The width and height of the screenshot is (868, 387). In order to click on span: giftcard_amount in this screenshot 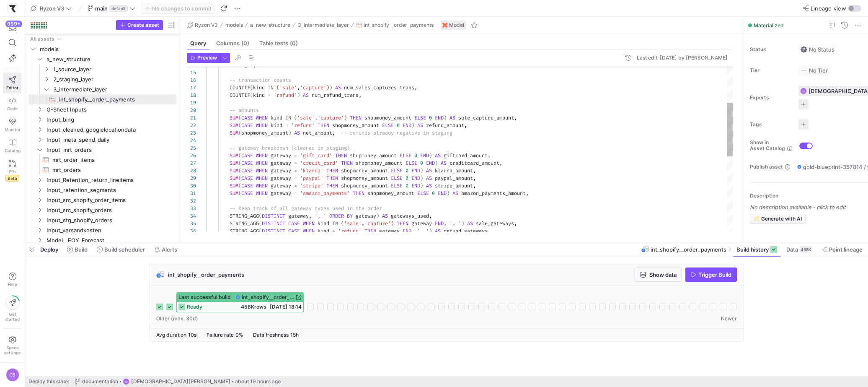, I will do `click(466, 156)`.